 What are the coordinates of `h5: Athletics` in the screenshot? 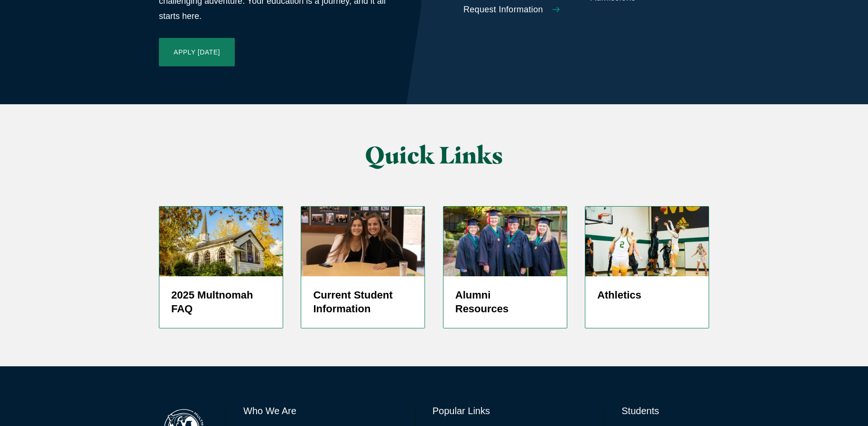 It's located at (647, 295).